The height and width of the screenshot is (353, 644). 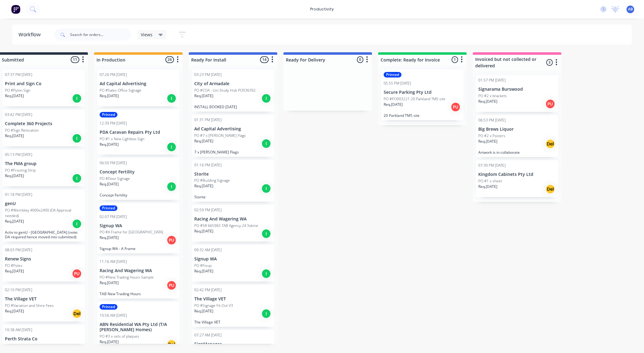 I want to click on p: PO #1 x sheet, so click(x=490, y=181).